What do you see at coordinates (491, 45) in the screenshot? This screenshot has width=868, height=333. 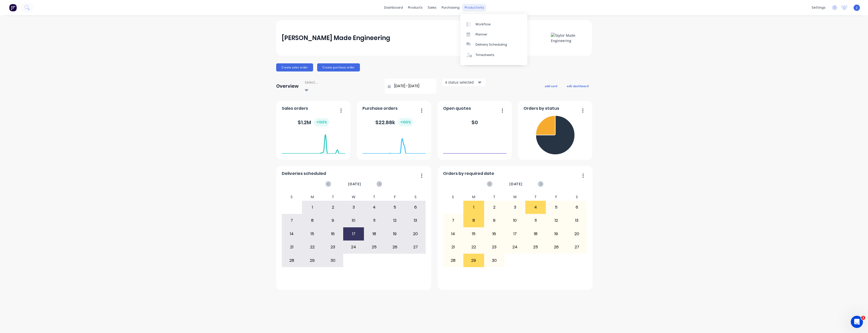 I see `div: Delivery Scheduling` at bounding box center [491, 45].